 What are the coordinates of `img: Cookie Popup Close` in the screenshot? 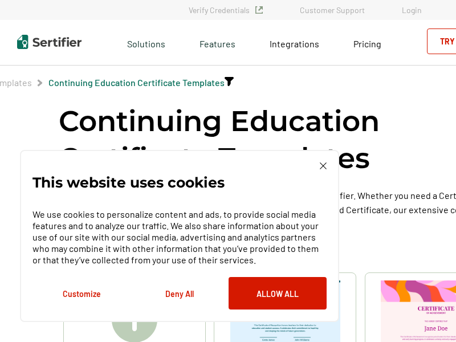 It's located at (323, 166).